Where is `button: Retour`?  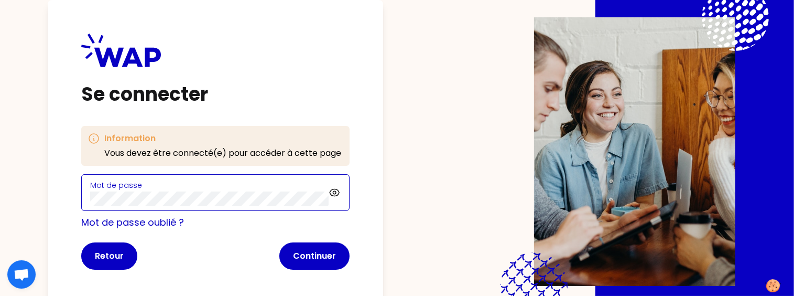 button: Retour is located at coordinates (109, 256).